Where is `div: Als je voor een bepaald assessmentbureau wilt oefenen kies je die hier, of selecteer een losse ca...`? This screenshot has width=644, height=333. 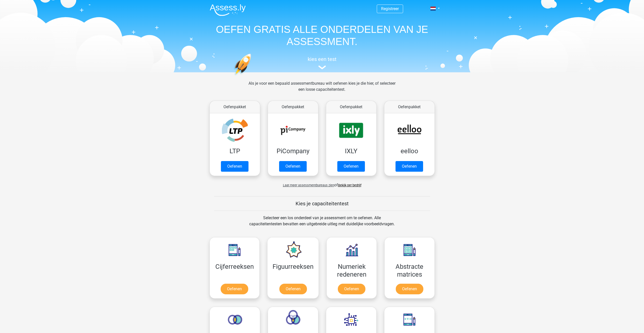
div: Als je voor een bepaald assessmentbureau wilt oefenen kies je die hier, of selecteer een losse ca... is located at coordinates (322, 89).